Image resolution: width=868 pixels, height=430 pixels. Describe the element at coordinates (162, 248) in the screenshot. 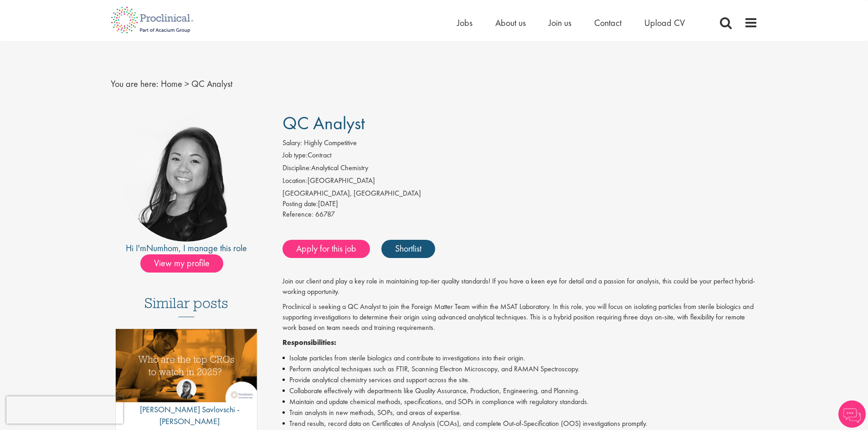

I see `a: Numhom` at that location.